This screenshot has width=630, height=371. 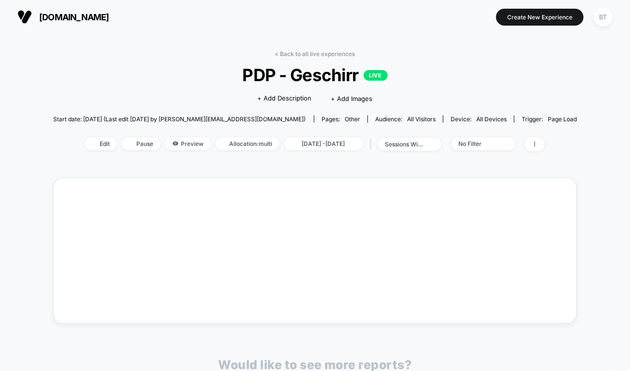 What do you see at coordinates (315, 54) in the screenshot?
I see `a: < Back to all live experiences` at bounding box center [315, 54].